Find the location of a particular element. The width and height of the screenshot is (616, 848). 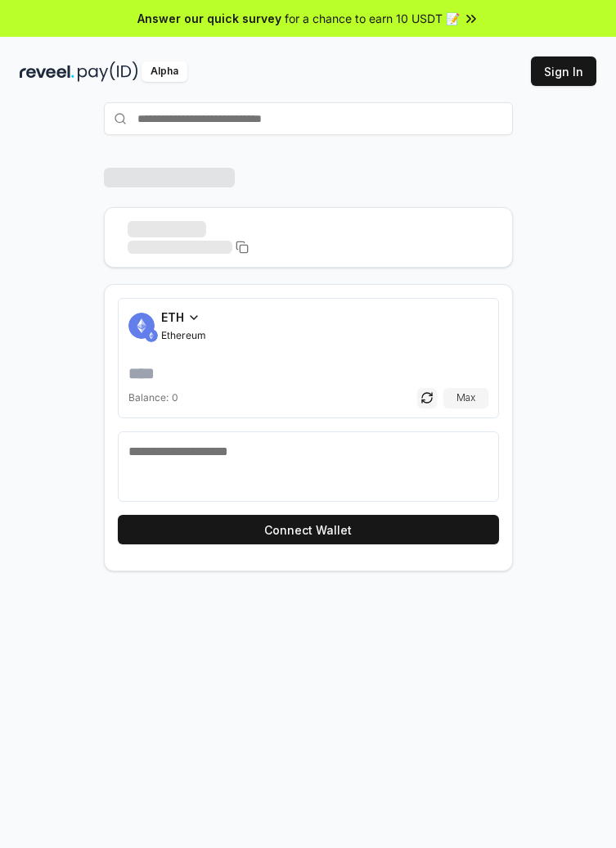

span: Answer our quick survey is located at coordinates (209, 18).